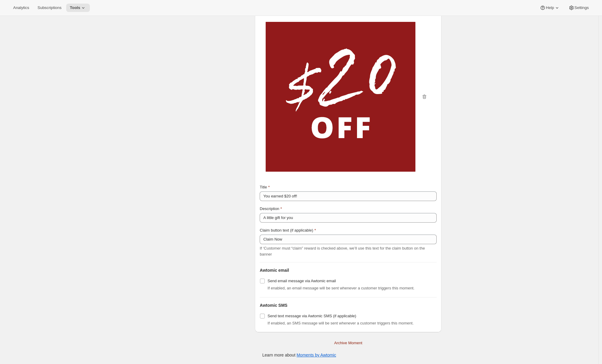 This screenshot has width=602, height=364. What do you see at coordinates (269, 209) in the screenshot?
I see `span: Description` at bounding box center [269, 209].